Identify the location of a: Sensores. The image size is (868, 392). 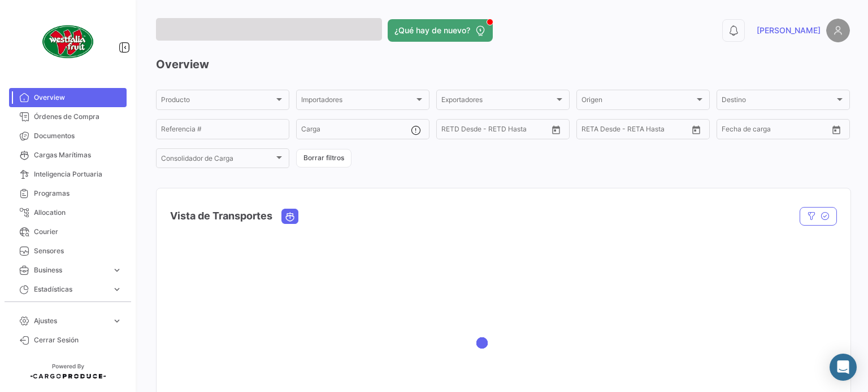
(68, 251).